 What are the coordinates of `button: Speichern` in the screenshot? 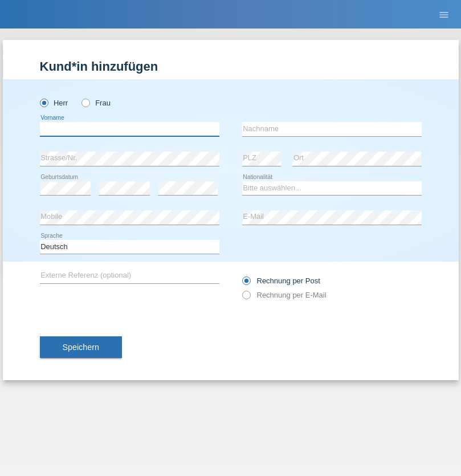 It's located at (81, 347).